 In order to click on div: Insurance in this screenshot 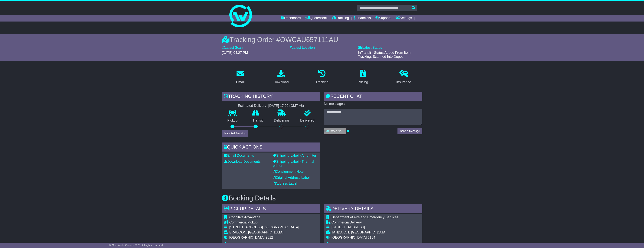, I will do `click(404, 82)`.